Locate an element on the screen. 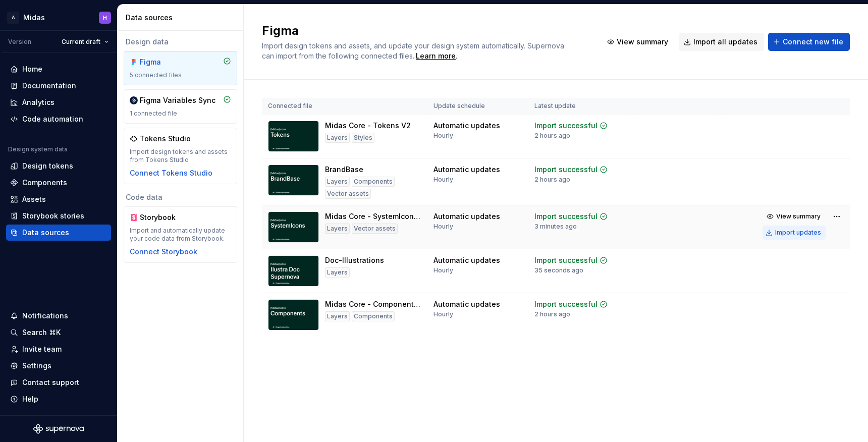 The image size is (868, 442). span: Connect new file is located at coordinates (813, 42).